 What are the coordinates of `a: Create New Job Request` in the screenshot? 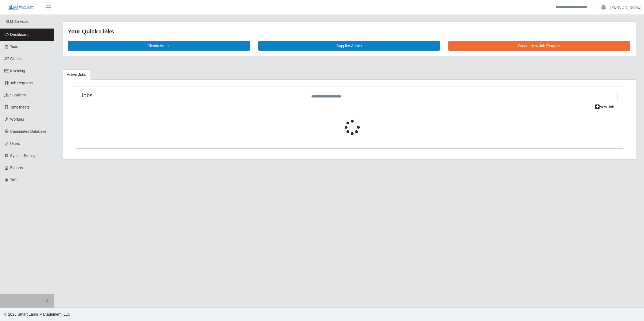 It's located at (539, 46).